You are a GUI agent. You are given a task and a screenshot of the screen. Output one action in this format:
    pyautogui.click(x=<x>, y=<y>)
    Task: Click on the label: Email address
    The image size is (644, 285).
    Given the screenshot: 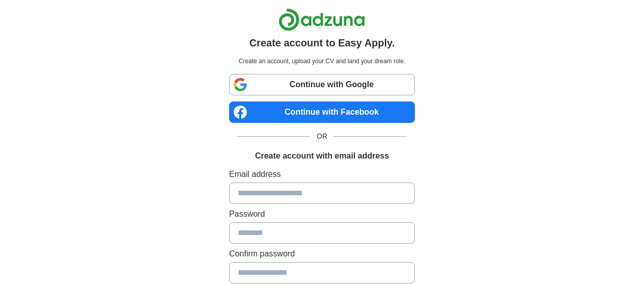 What is the action you would take?
    pyautogui.click(x=322, y=174)
    